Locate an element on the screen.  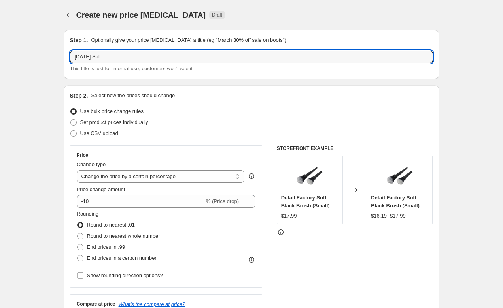
h3: Compare at price is located at coordinates (96, 304).